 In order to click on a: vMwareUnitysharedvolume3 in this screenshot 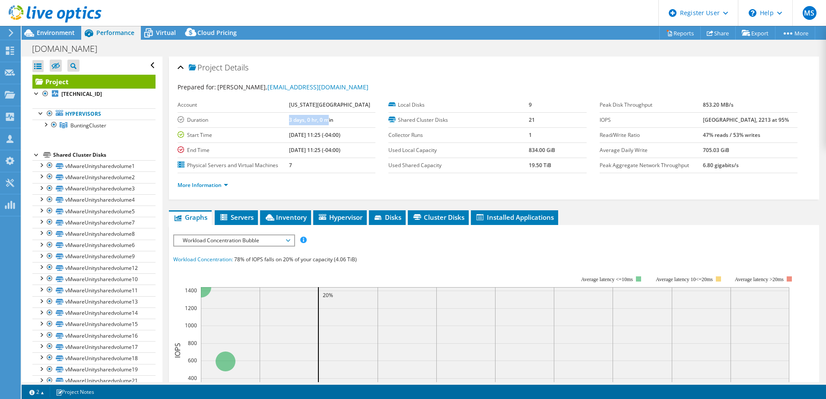, I will do `click(94, 189)`.